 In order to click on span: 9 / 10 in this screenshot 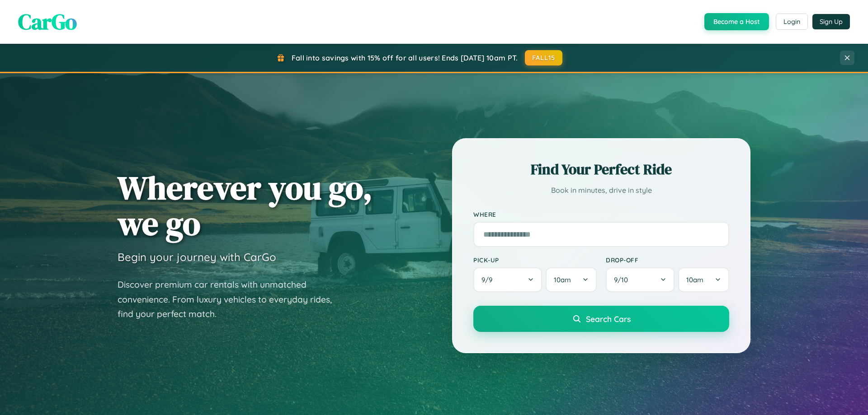, I will do `click(623, 280)`.